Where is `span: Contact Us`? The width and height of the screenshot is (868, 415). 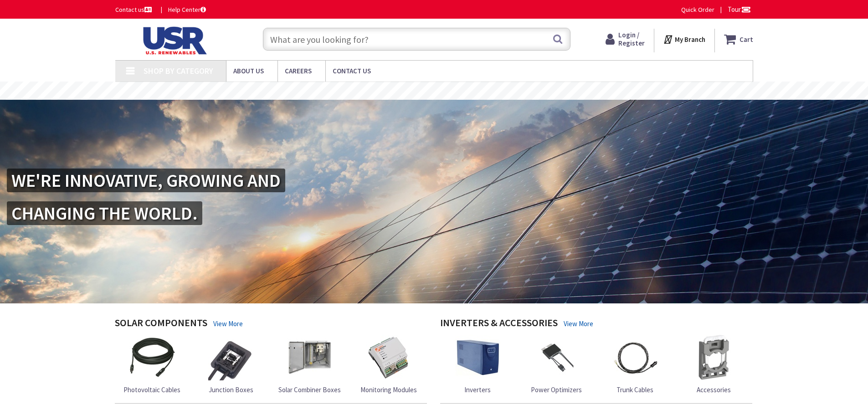 span: Contact Us is located at coordinates (352, 71).